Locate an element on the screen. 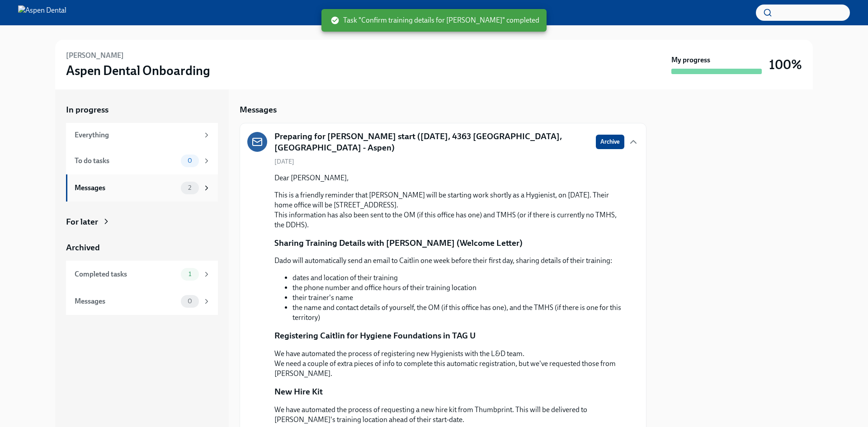  p: Registering Caitlin for Hygiene Foundations in TAG U is located at coordinates (375, 336).